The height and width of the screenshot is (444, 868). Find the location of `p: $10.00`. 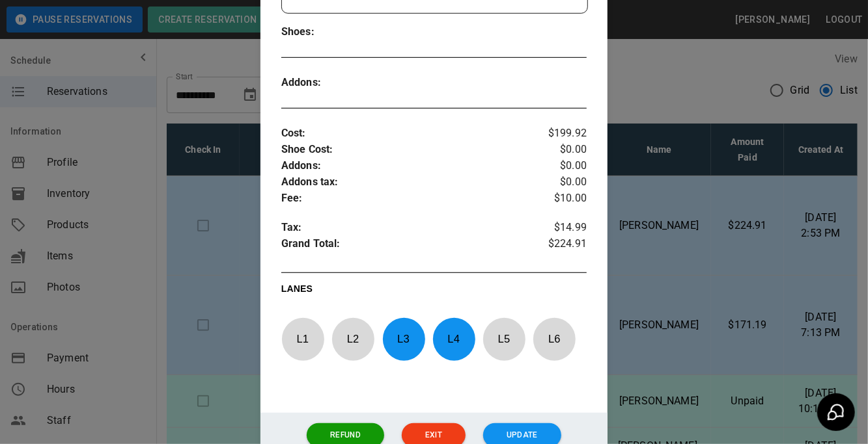

p: $10.00 is located at coordinates (561, 198).